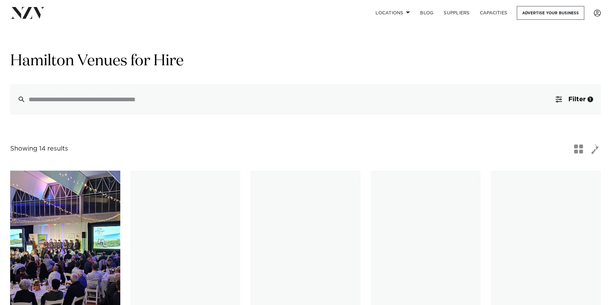 The image size is (611, 305). What do you see at coordinates (392, 13) in the screenshot?
I see `a: Locations` at bounding box center [392, 13].